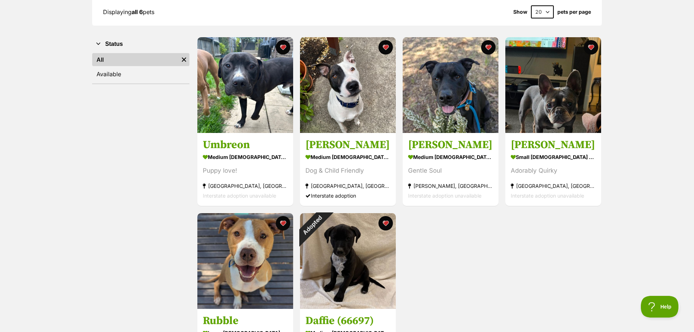  I want to click on h3: Umbreon, so click(245, 145).